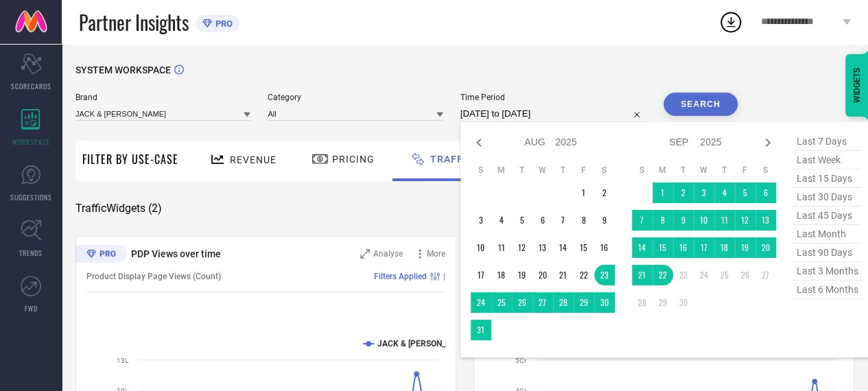 Image resolution: width=868 pixels, height=391 pixels. Describe the element at coordinates (604, 275) in the screenshot. I see `td: Sat Aug 23 2025` at that location.